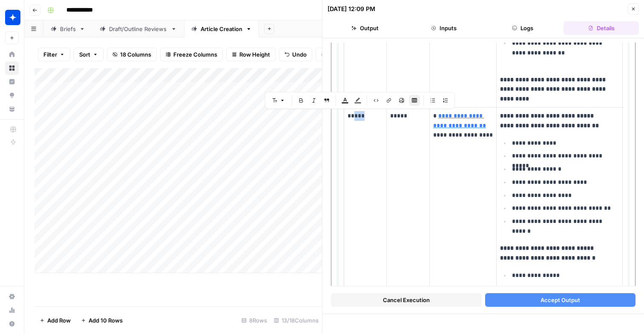 The image size is (644, 334). I want to click on button: Logs, so click(522, 28).